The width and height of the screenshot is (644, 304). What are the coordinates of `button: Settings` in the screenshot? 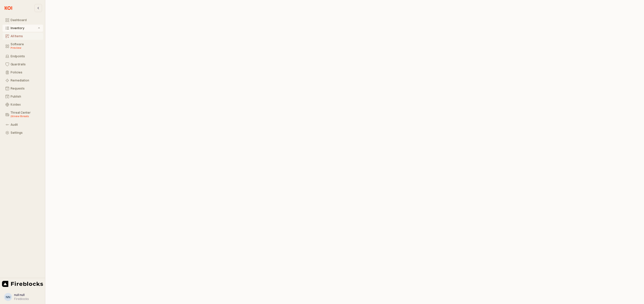 It's located at (23, 133).